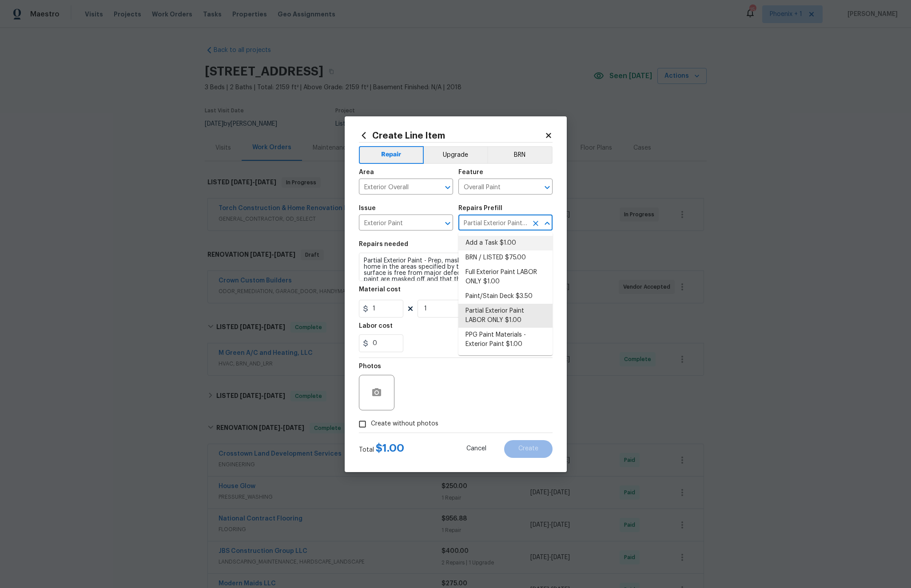 The width and height of the screenshot is (911, 588). Describe the element at coordinates (404, 424) in the screenshot. I see `span: Create without photos` at that location.